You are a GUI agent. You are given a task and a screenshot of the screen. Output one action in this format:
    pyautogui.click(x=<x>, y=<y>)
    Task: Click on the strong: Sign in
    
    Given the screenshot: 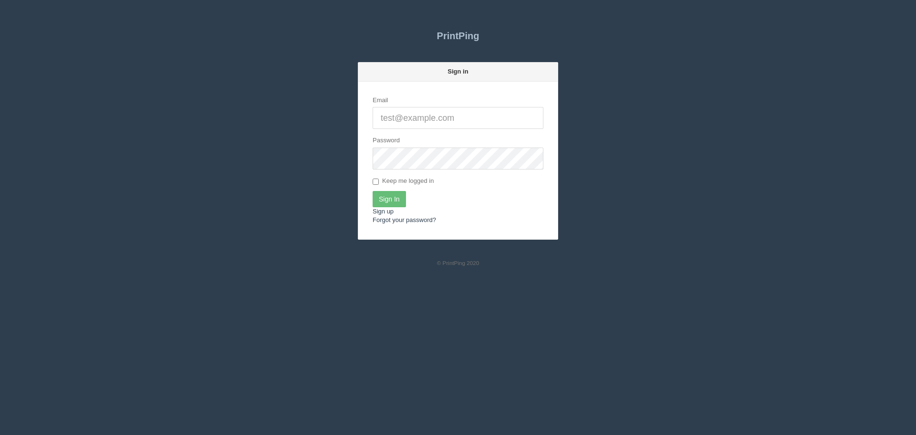 What is the action you would take?
    pyautogui.click(x=457, y=71)
    